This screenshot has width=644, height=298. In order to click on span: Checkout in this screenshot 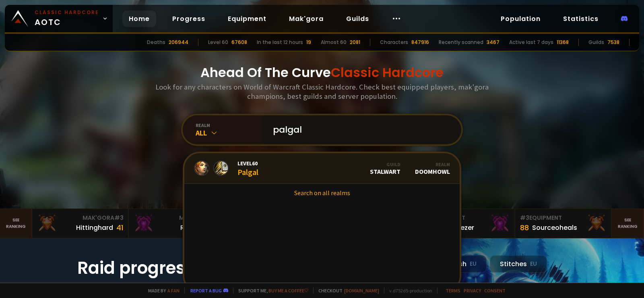, I will do `click(346, 290)`.